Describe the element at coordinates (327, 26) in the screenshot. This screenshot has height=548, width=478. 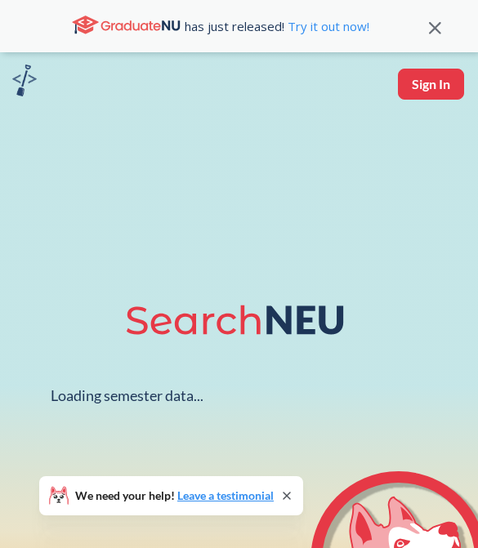
I see `a: Try it out now!` at that location.